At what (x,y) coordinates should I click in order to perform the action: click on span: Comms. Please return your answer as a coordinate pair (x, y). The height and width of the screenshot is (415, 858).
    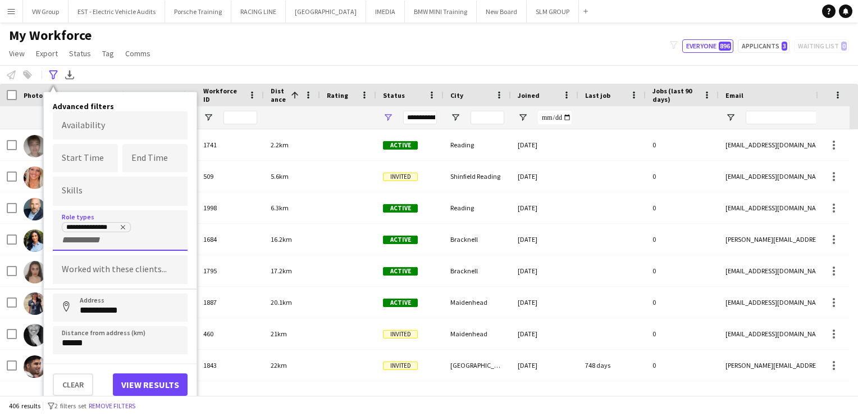
    Looking at the image, I should click on (138, 53).